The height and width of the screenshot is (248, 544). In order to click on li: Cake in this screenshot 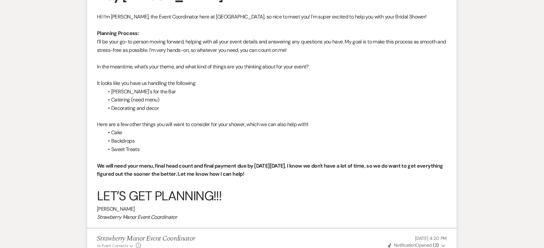, I will do `click(275, 133)`.